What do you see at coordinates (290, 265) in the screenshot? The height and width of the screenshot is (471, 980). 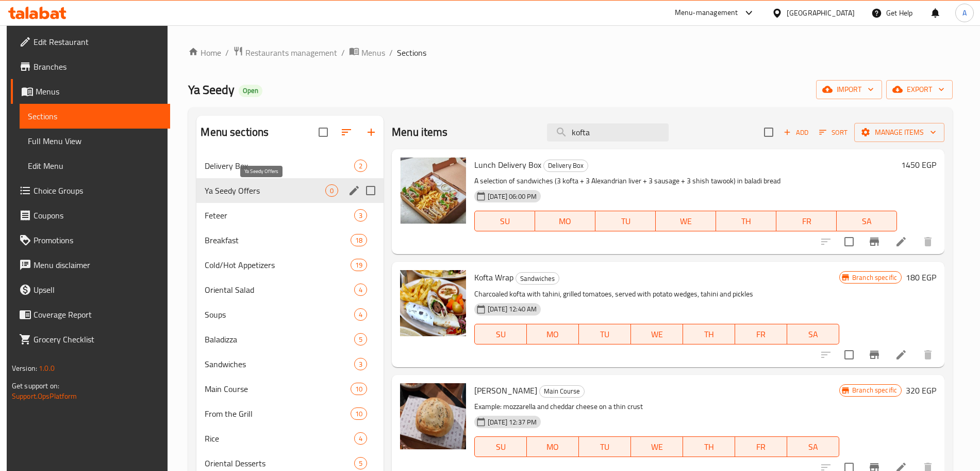 I see `div: Cold/Hot Appetizers19` at bounding box center [290, 265].